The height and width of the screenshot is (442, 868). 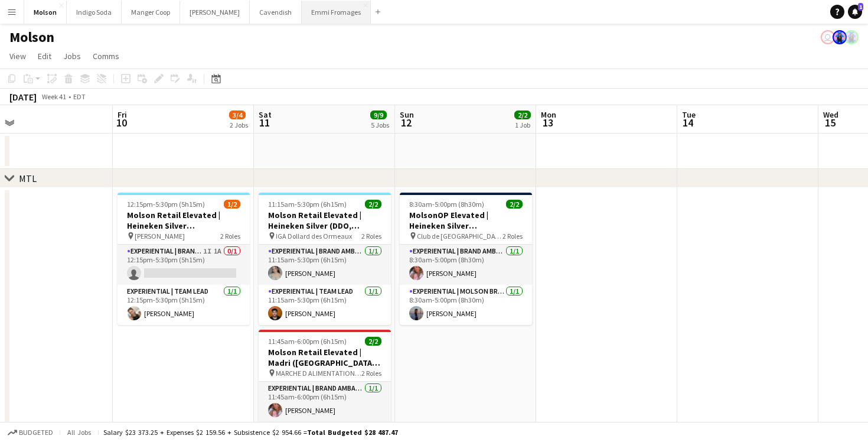 What do you see at coordinates (830, 122) in the screenshot?
I see `span: 15` at bounding box center [830, 122].